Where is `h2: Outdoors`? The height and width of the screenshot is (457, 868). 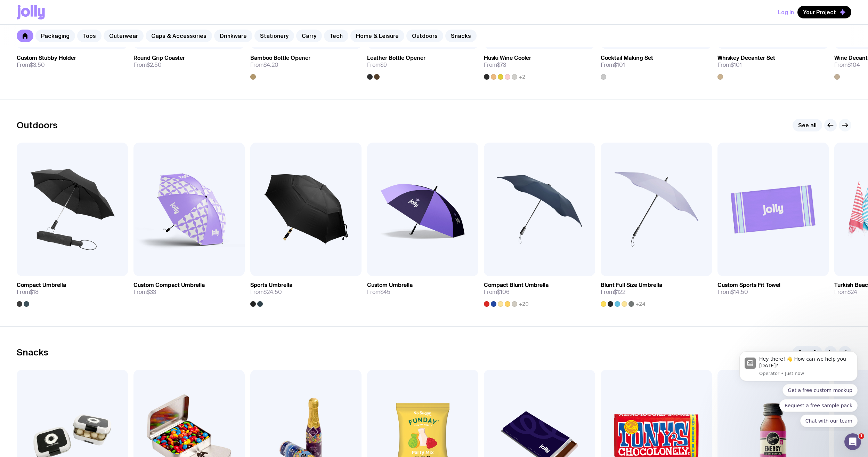
h2: Outdoors is located at coordinates (37, 125).